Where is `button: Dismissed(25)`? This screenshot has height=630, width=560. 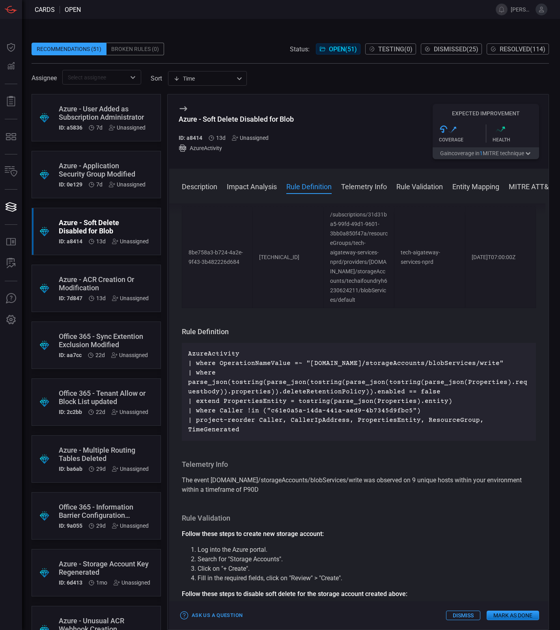 button: Dismissed(25) is located at coordinates (452, 49).